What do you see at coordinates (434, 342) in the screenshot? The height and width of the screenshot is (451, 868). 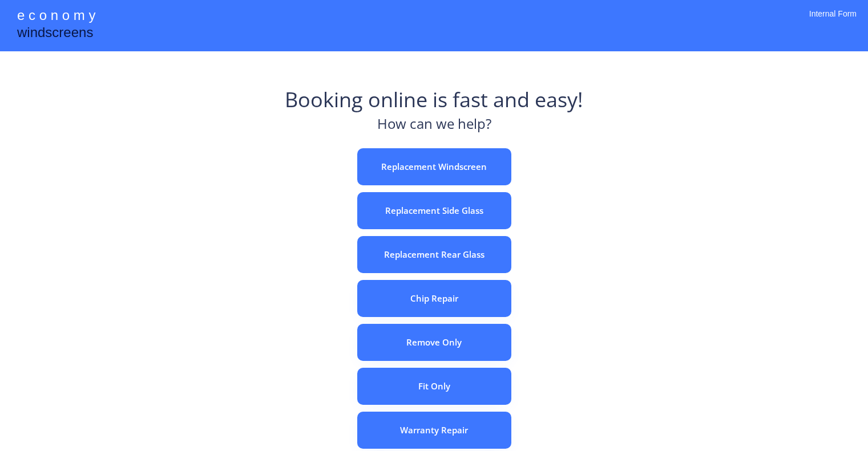 I see `button: Remove Only` at bounding box center [434, 342].